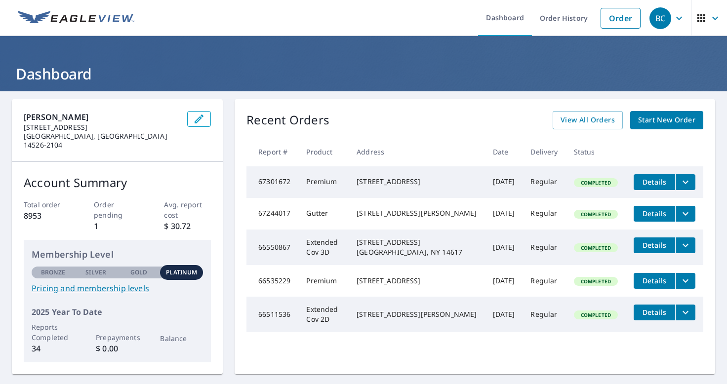 The image size is (727, 384). I want to click on p: Recent Orders, so click(288, 120).